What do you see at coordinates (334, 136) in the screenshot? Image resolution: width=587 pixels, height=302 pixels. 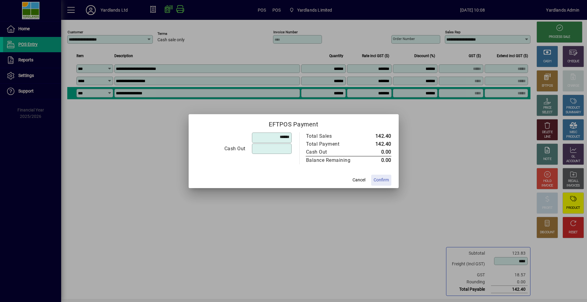 I see `td: Total Sales` at bounding box center [334, 136].